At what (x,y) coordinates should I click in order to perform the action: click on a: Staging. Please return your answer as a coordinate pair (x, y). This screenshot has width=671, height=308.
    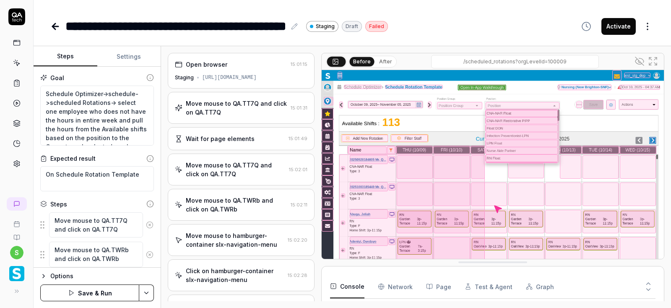
    Looking at the image, I should click on (322, 26).